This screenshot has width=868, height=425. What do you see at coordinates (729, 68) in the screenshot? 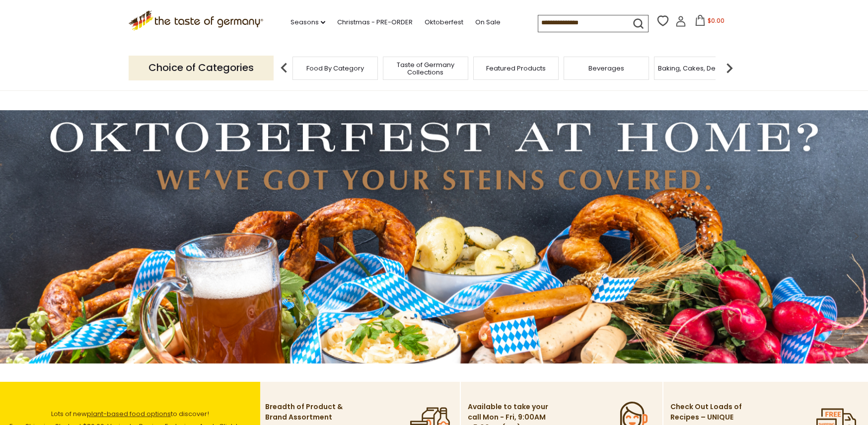
I see `img: next arrow` at bounding box center [729, 68].